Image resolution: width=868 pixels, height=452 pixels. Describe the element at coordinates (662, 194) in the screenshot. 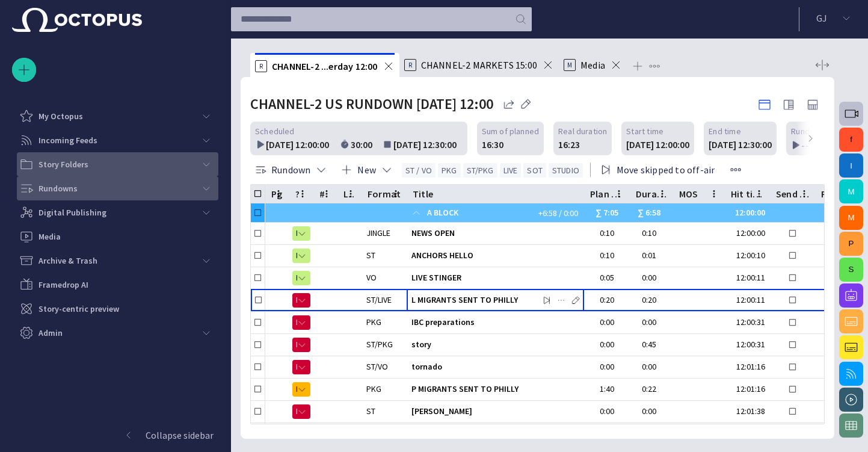

I see `button: Duration column menu` at that location.